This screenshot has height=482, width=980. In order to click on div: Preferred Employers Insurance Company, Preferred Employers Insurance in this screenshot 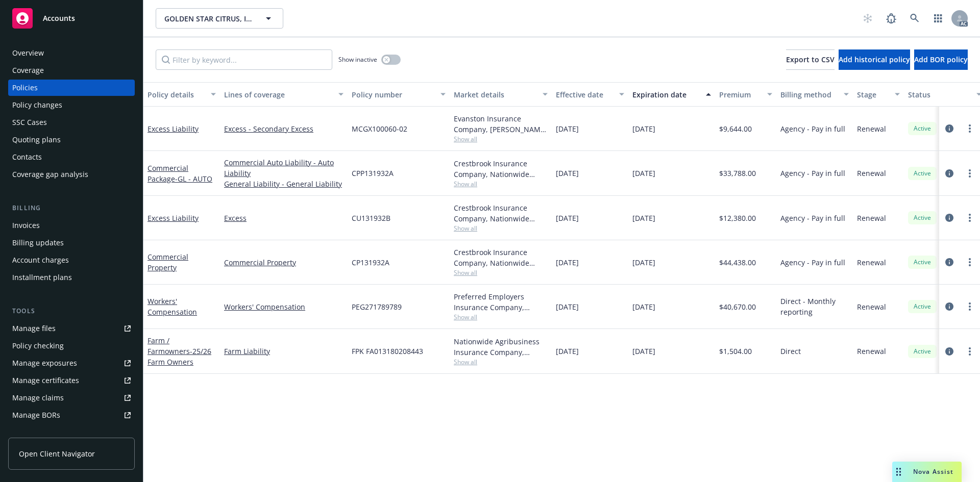, I will do `click(501, 302)`.